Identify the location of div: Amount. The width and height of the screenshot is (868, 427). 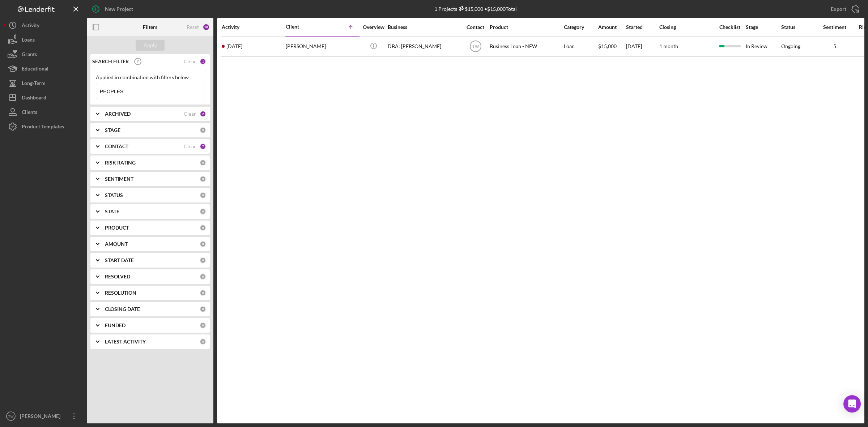
(611, 27).